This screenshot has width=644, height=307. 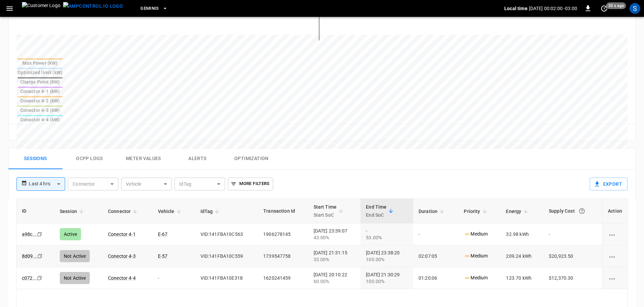 I want to click on span: Connector, so click(x=124, y=212).